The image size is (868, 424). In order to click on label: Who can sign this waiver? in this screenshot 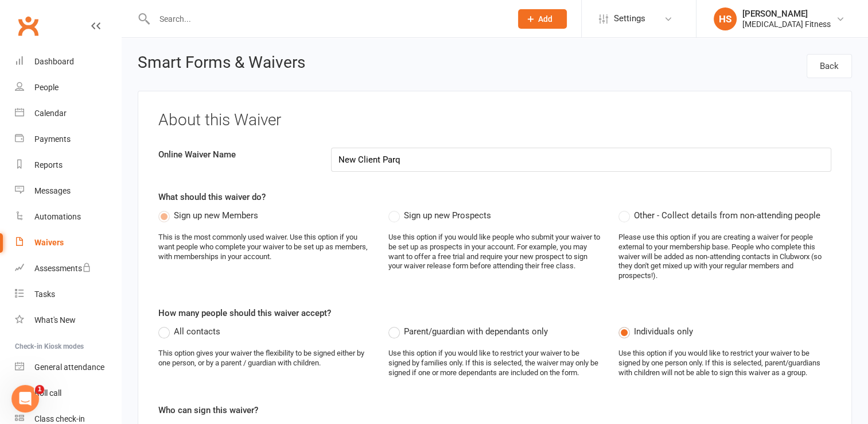, I will do `click(208, 410)`.